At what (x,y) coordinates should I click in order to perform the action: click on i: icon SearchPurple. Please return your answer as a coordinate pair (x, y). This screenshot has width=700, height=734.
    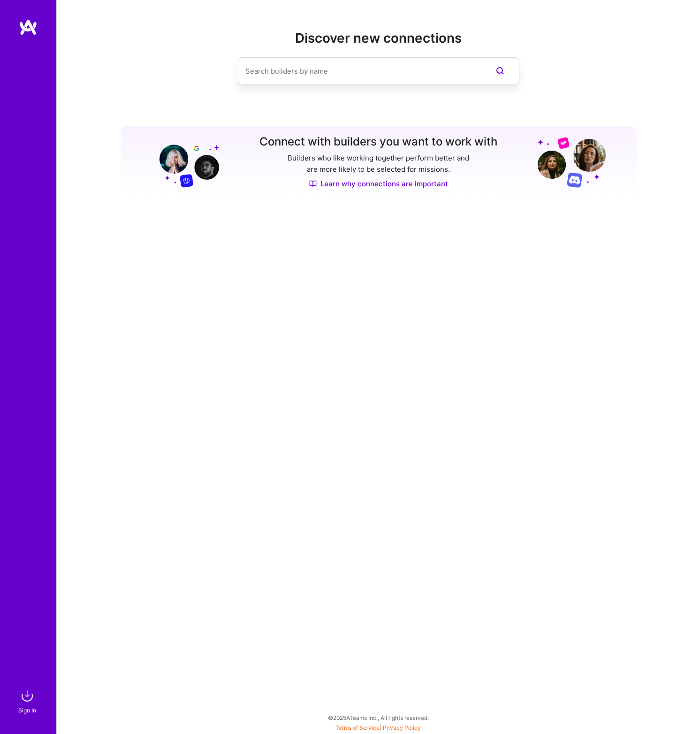
    Looking at the image, I should click on (500, 71).